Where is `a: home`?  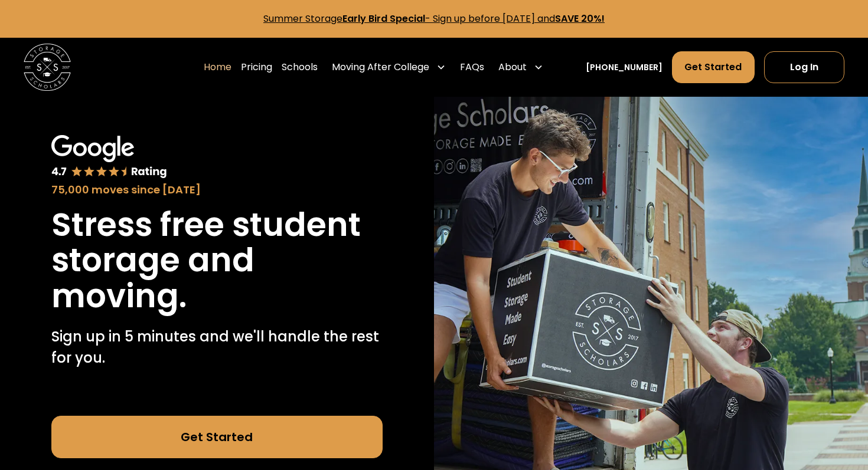
a: home is located at coordinates (47, 67).